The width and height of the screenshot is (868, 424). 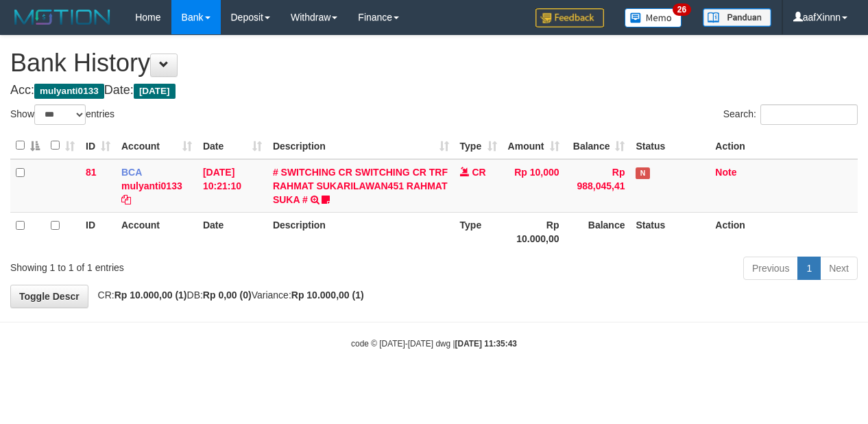 I want to click on th: Type: activate to sort column ascending, so click(x=479, y=145).